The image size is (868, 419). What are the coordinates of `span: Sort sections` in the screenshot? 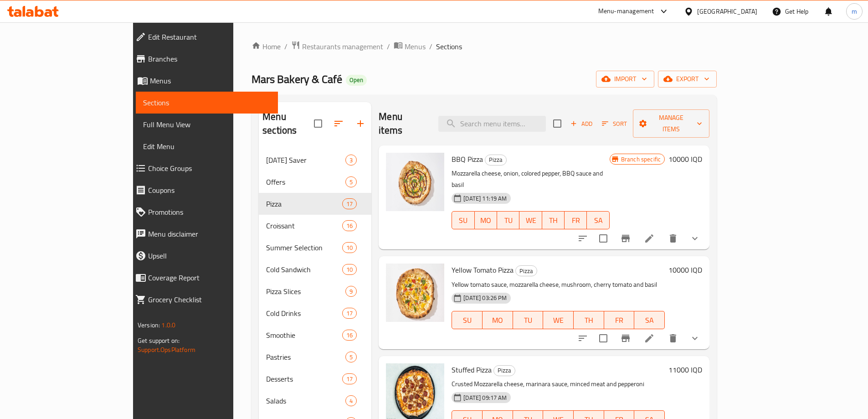 It's located at (338, 124).